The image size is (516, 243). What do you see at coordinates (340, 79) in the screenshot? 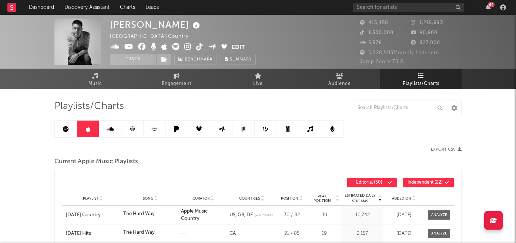
I see `a: Audience` at bounding box center [340, 79].